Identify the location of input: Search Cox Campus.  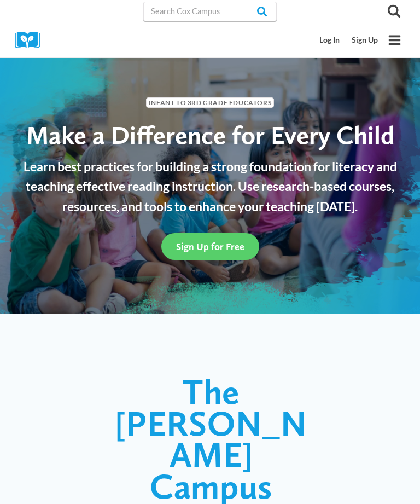
(210, 11).